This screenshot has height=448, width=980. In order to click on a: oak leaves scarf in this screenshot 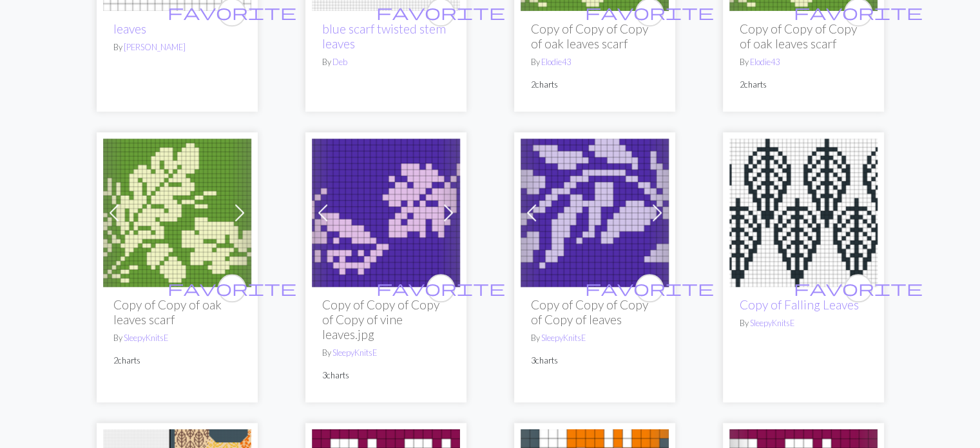, I will do `click(177, 210)`.